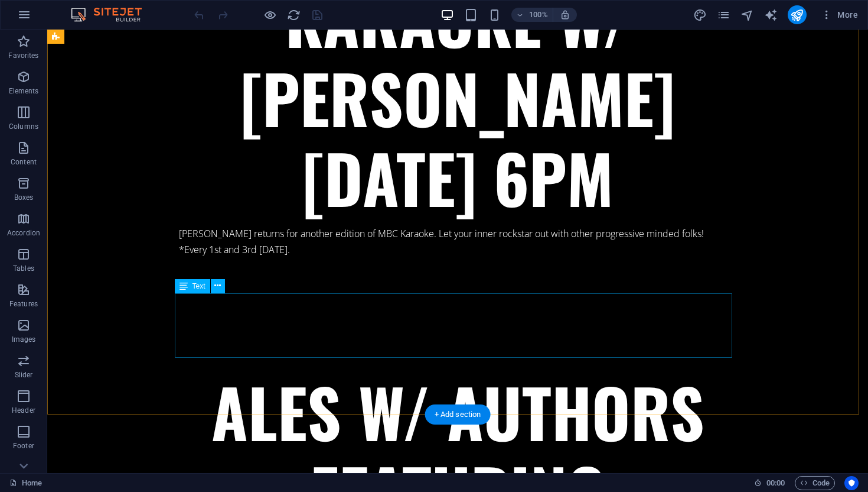 This screenshot has height=492, width=868. What do you see at coordinates (776, 483) in the screenshot?
I see `span: 00 00` at bounding box center [776, 483].